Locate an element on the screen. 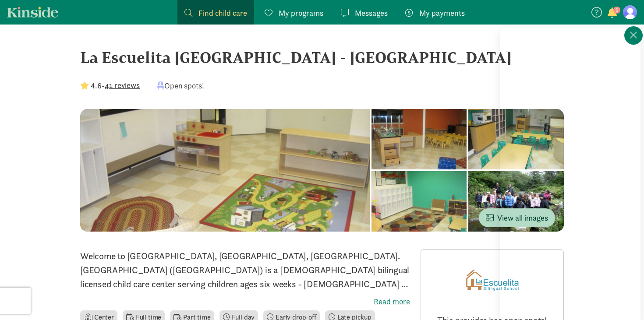 The height and width of the screenshot is (320, 644). span: My programs is located at coordinates (301, 13).